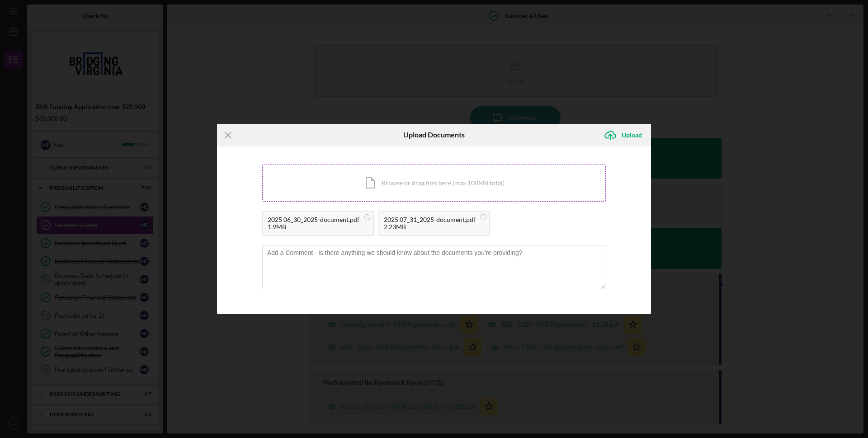 This screenshot has width=868, height=438. What do you see at coordinates (624, 135) in the screenshot?
I see `button: Upload` at bounding box center [624, 135].